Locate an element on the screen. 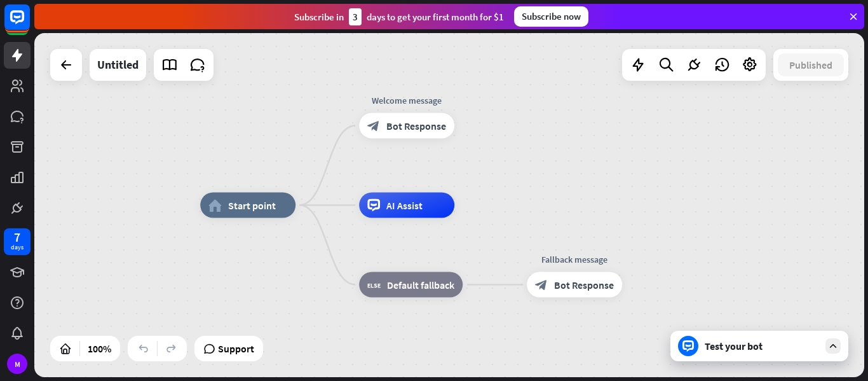 The image size is (868, 381). span: Start point is located at coordinates (252, 205).